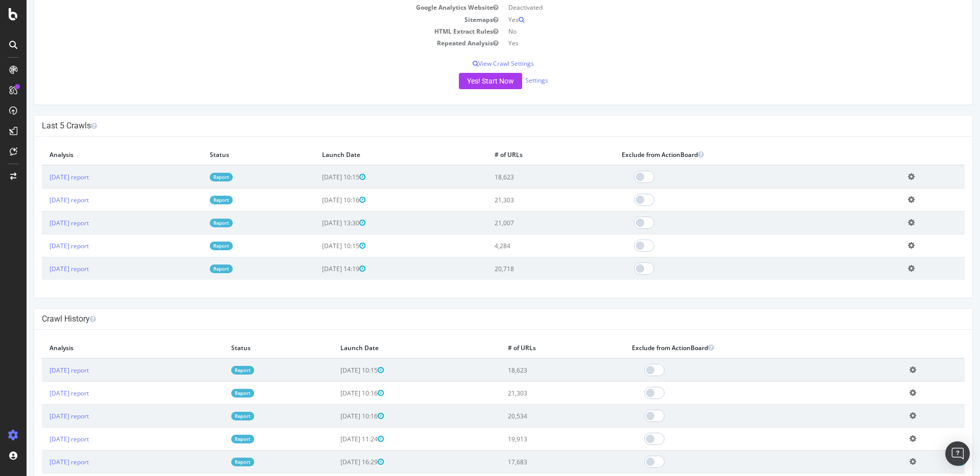 The image size is (980, 476). I want to click on button: Yes! Start Now, so click(464, 81).